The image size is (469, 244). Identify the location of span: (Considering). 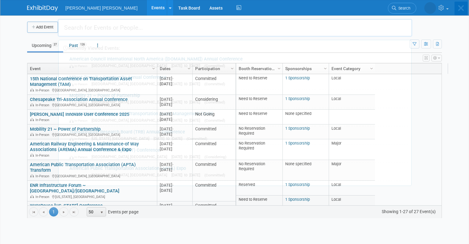
(215, 157).